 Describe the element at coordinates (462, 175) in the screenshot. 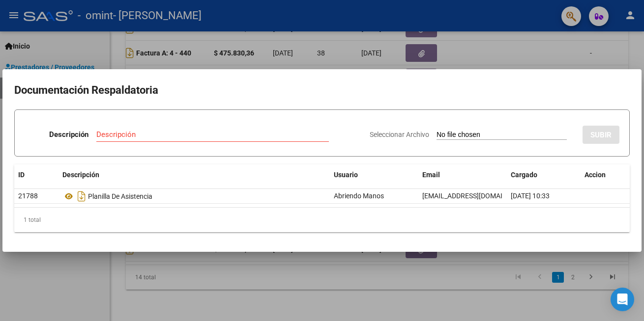

I see `datatable-header-cell: Email` at that location.